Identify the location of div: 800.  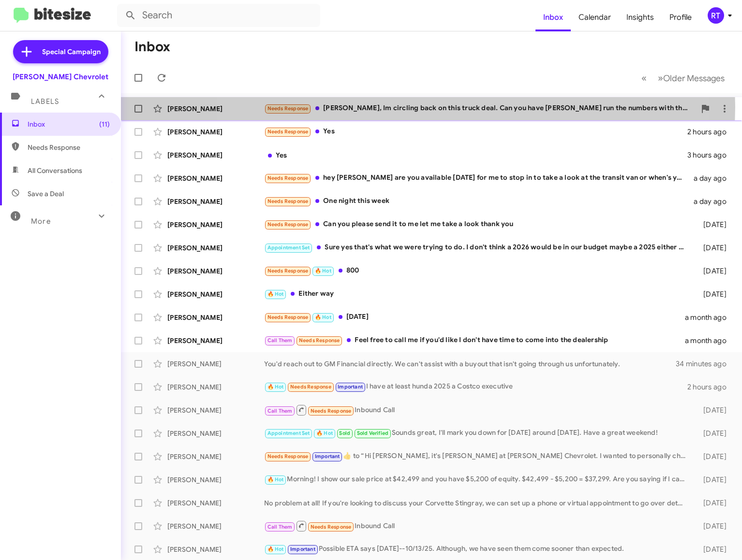
(477, 271).